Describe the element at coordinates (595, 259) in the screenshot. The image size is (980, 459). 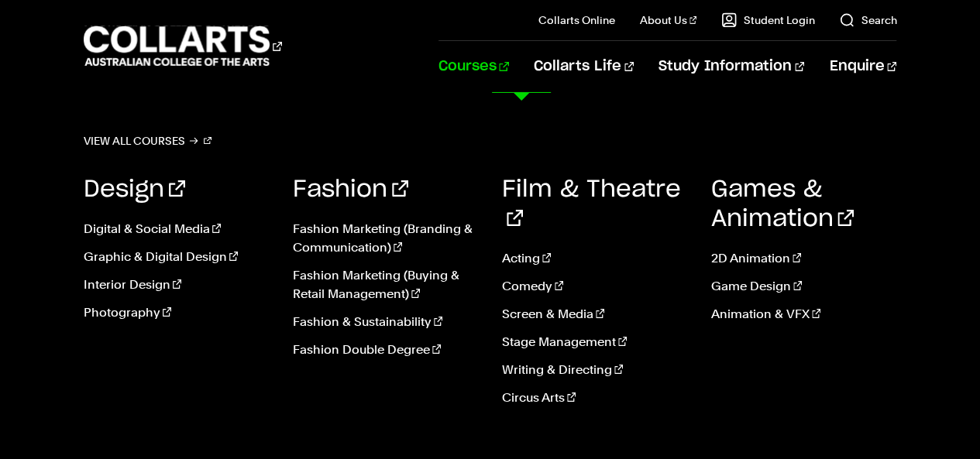
I see `a: Acting` at that location.